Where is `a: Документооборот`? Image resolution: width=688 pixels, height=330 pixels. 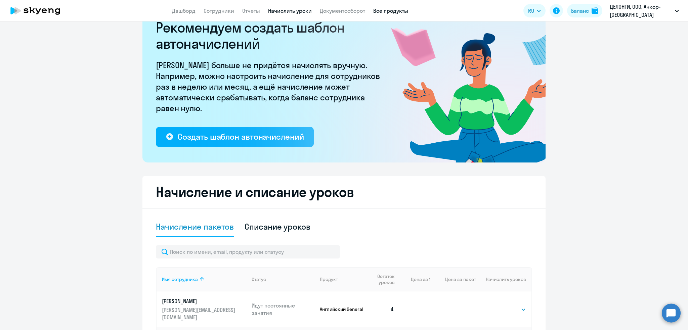 a: Документооборот is located at coordinates (342, 11).